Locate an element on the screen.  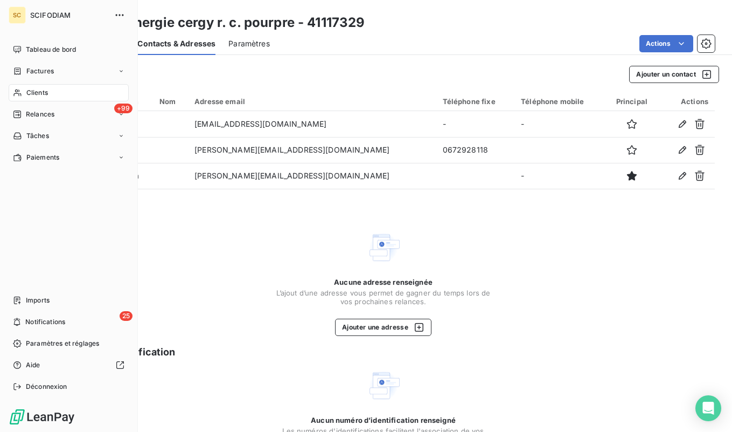
span: Tableau de bord is located at coordinates (51, 50).